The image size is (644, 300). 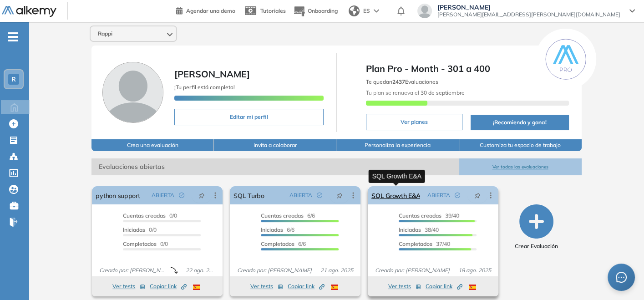 I want to click on span: 18 ago. 2025, so click(x=475, y=270).